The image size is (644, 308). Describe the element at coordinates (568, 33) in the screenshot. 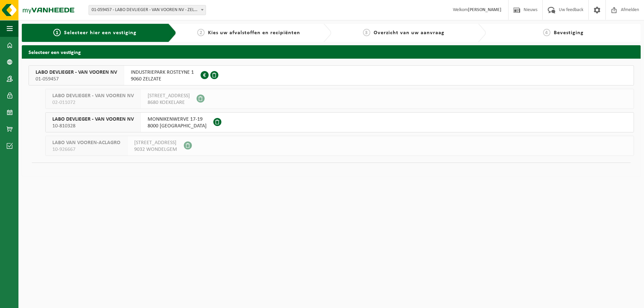

I see `span: Bevestiging` at that location.